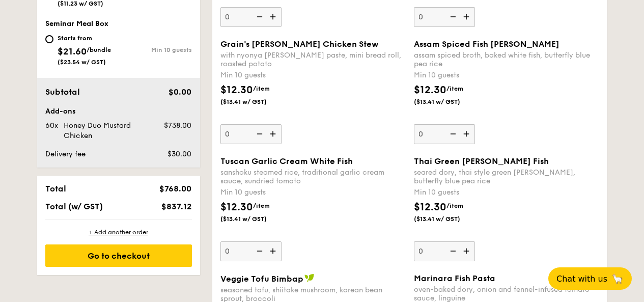 This screenshot has height=302, width=644. What do you see at coordinates (180, 92) in the screenshot?
I see `span: $0.00` at bounding box center [180, 92].